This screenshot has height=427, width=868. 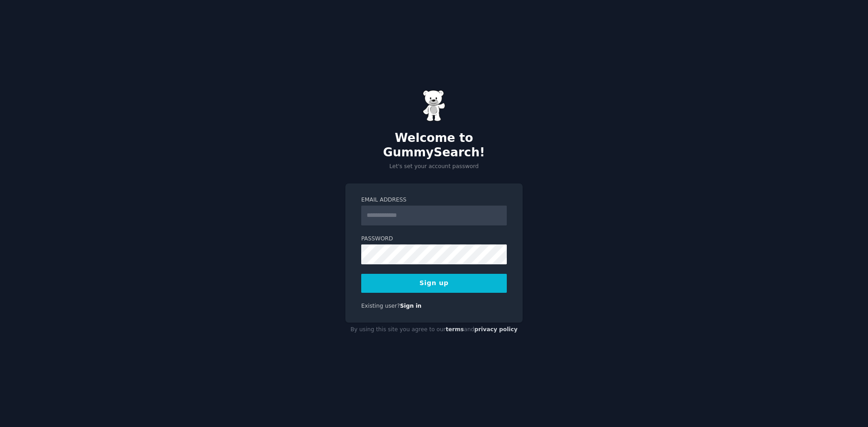 I want to click on button: Sign up, so click(x=434, y=283).